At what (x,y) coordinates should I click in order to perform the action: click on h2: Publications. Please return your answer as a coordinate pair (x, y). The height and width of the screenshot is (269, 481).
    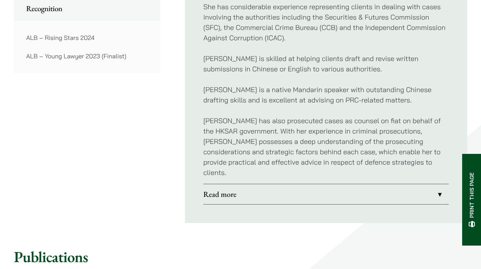
    Looking at the image, I should click on (240, 257).